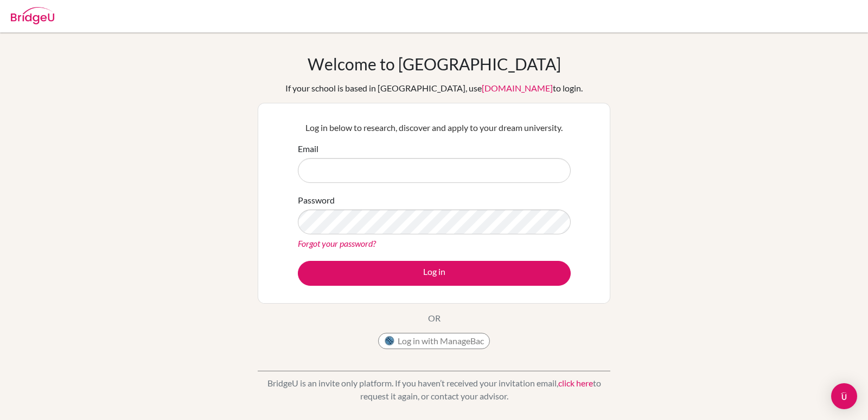  I want to click on a: Forgot your password?, so click(337, 243).